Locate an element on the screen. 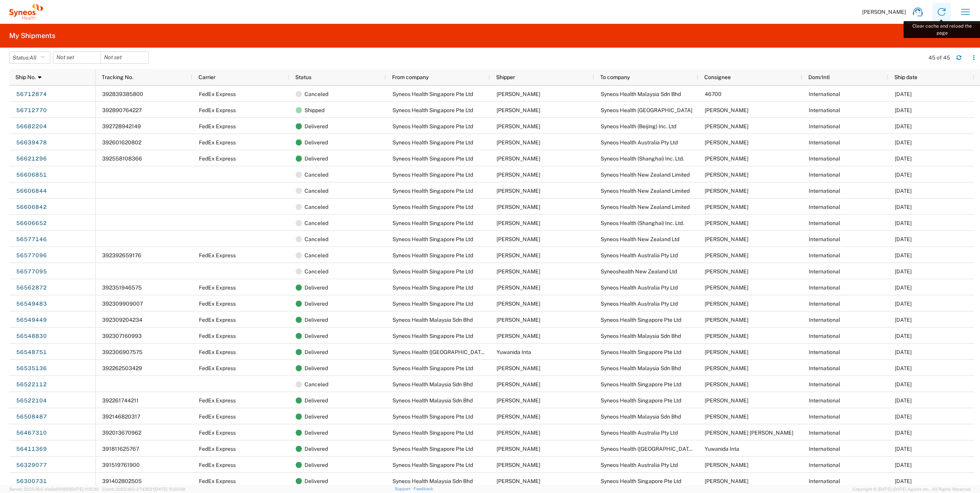 This screenshot has width=980, height=493. a: 56522112 is located at coordinates (32, 384).